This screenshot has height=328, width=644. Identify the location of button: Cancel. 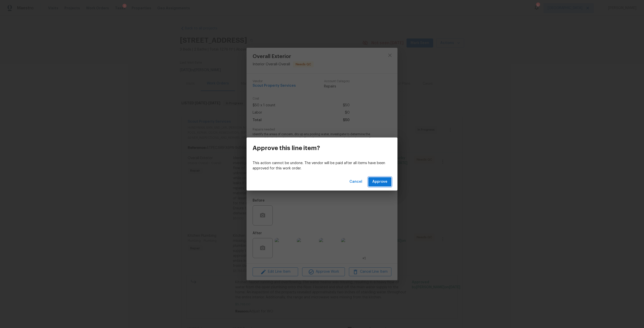
(356, 182).